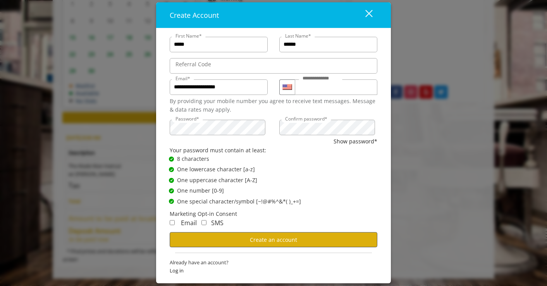 The height and width of the screenshot is (286, 547). I want to click on span: Already have an account?, so click(273, 262).